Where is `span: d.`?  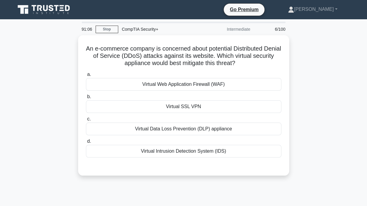
span: d. is located at coordinates (89, 141).